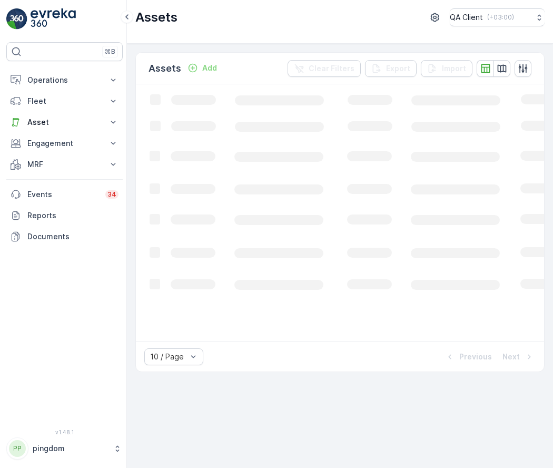 This screenshot has height=468, width=553. What do you see at coordinates (70, 448) in the screenshot?
I see `p: pingdom` at bounding box center [70, 448].